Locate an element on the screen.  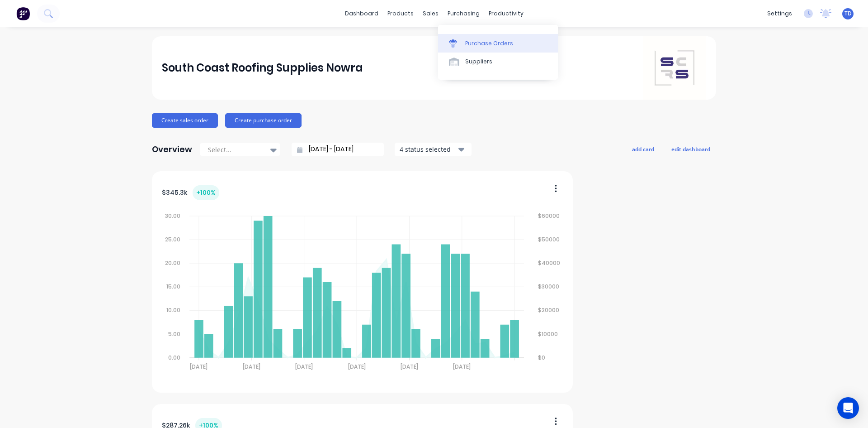
a: dashboard is located at coordinates (361, 14).